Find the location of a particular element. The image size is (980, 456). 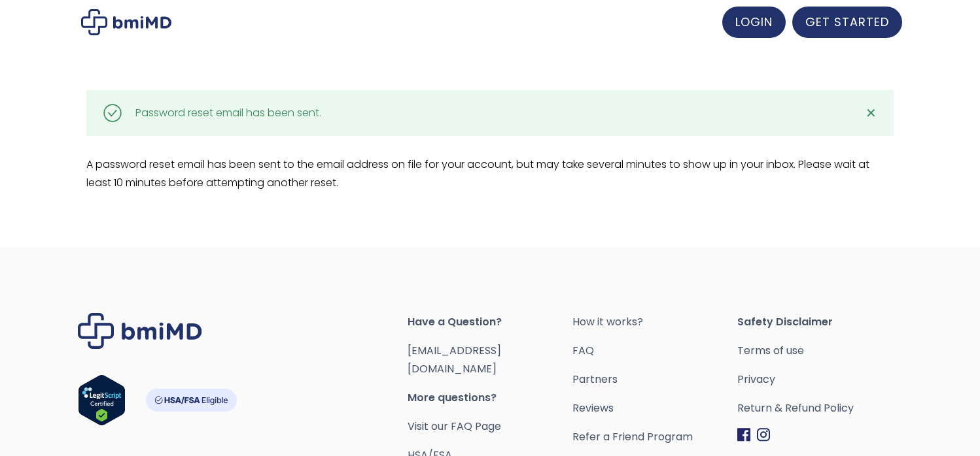

img: Instagram is located at coordinates (763, 435).